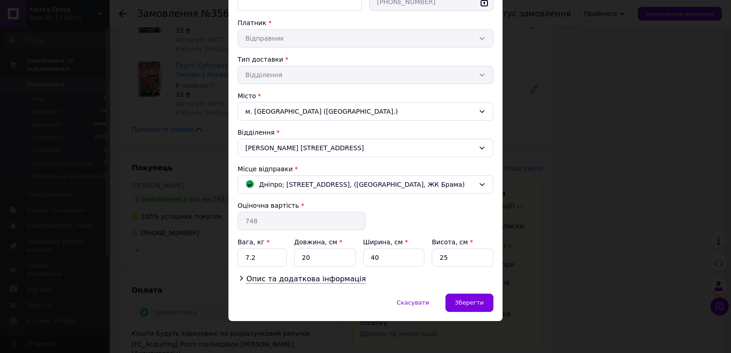  I want to click on div: Тип доставки, so click(365, 59).